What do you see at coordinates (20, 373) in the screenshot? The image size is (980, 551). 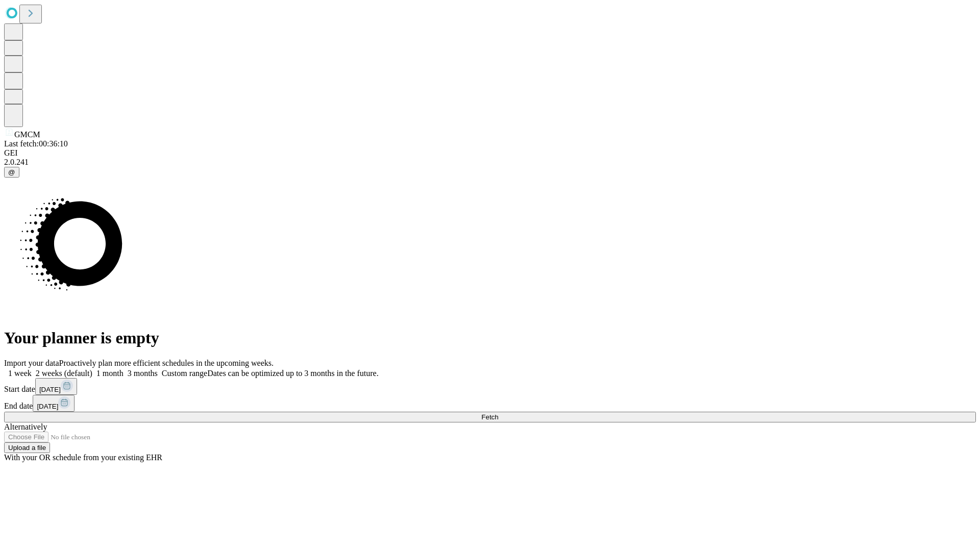 I see `span: 1 week` at bounding box center [20, 373].